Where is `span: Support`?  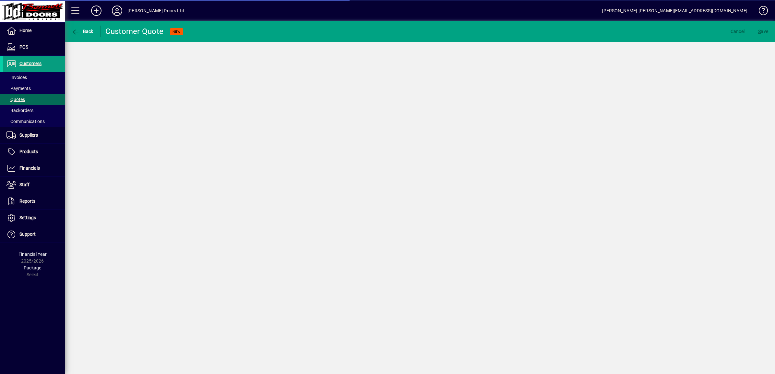 span: Support is located at coordinates (28, 234).